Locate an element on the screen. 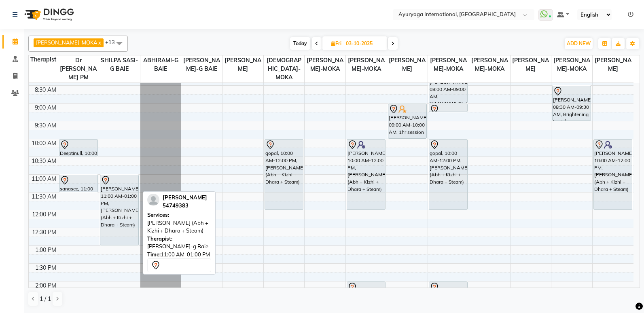  span: SHILPA SASI-G BAIE is located at coordinates (120, 65).